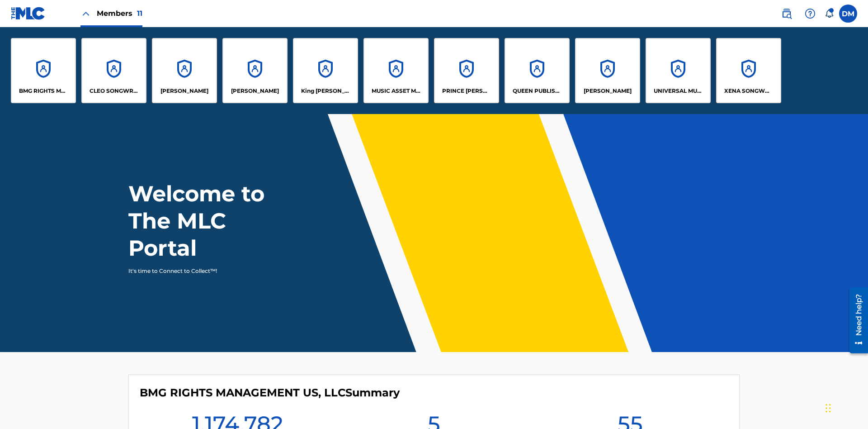  What do you see at coordinates (396, 71) in the screenshot?
I see `a: AccountsMUSIC ASSET MANAGEMENT (MAM)` at bounding box center [396, 71].